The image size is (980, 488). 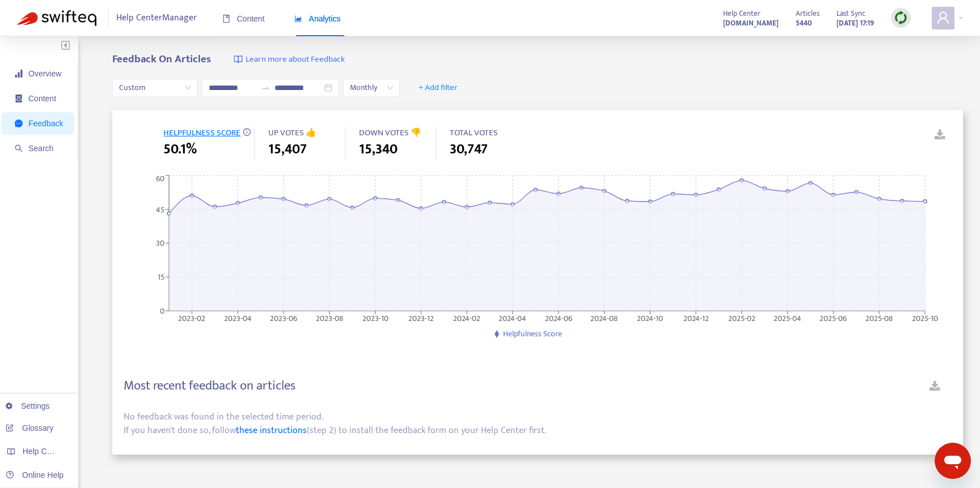 What do you see at coordinates (317, 19) in the screenshot?
I see `span: Analytics` at bounding box center [317, 19].